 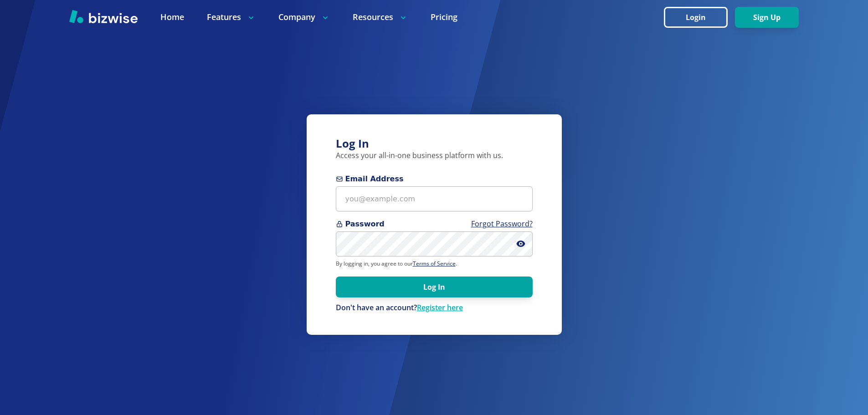 What do you see at coordinates (434, 144) in the screenshot?
I see `h3: Log In` at bounding box center [434, 144].